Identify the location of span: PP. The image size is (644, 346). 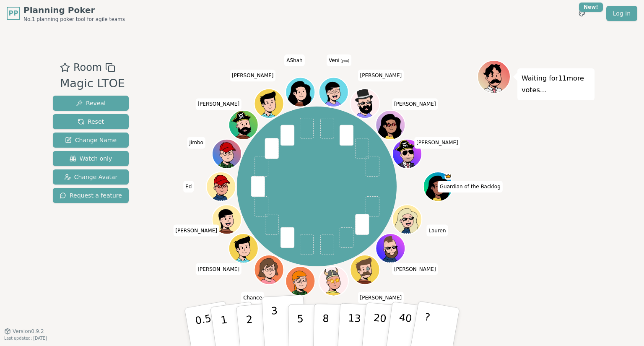
(13, 13).